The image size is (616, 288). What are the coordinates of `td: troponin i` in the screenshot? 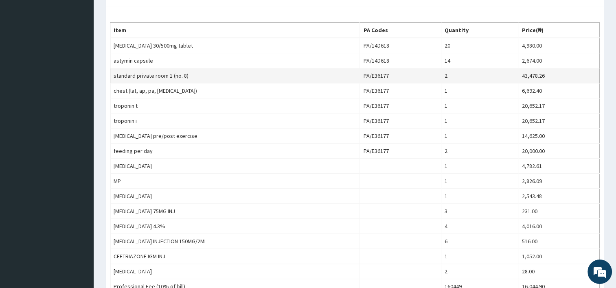 It's located at (235, 121).